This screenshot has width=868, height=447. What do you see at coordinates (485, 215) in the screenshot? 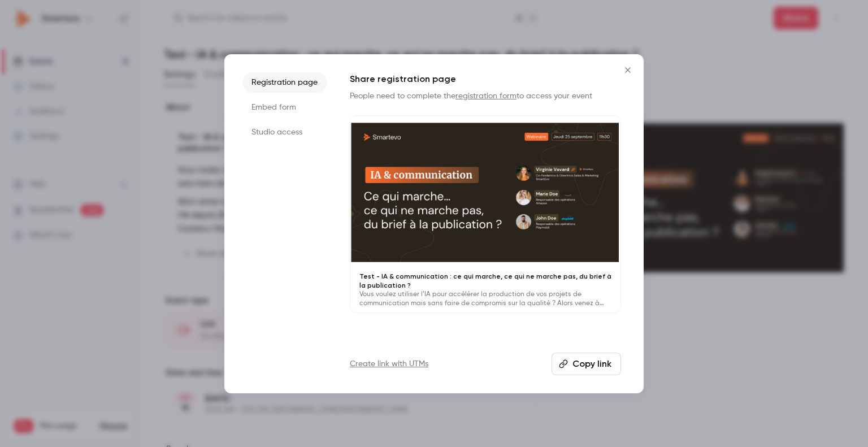
I see `a: Test - IA & communication : ce qui marche, ce qui ne marche pas, du brief à la publication ?Vous ...` at bounding box center [485, 215].